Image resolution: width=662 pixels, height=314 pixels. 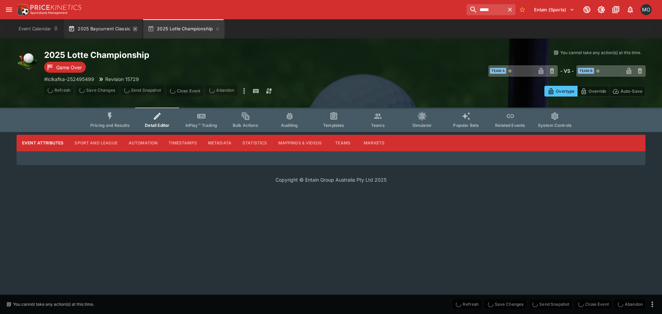 I want to click on span: Bulk Actions, so click(x=245, y=125).